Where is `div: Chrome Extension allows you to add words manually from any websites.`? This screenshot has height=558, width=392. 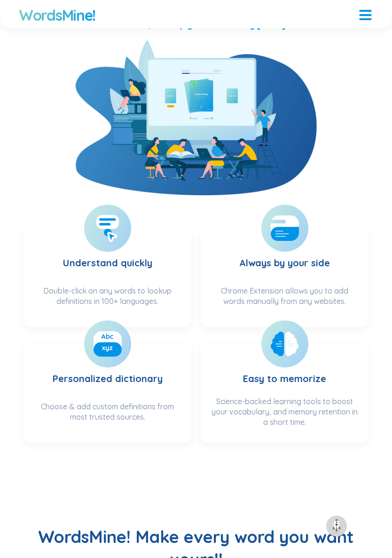 div: Chrome Extension allows you to add words manually from any websites. is located at coordinates (284, 301).